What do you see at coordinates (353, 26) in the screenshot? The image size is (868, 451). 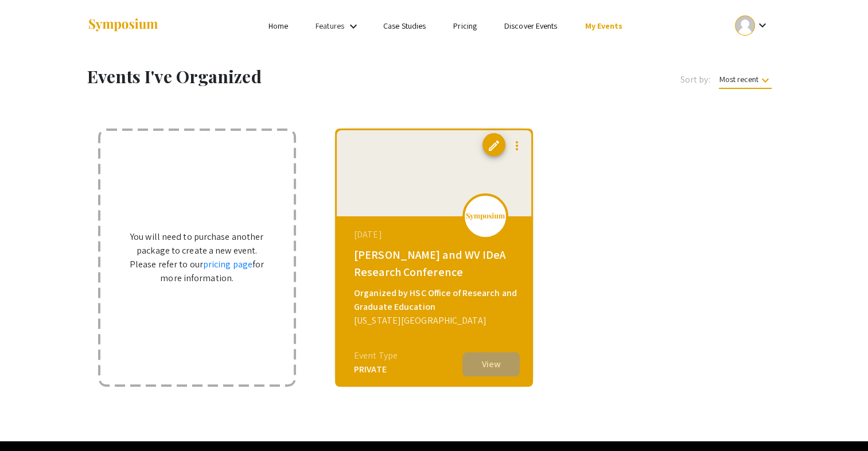 I see `mat-icon: Expand Features list` at bounding box center [353, 26].